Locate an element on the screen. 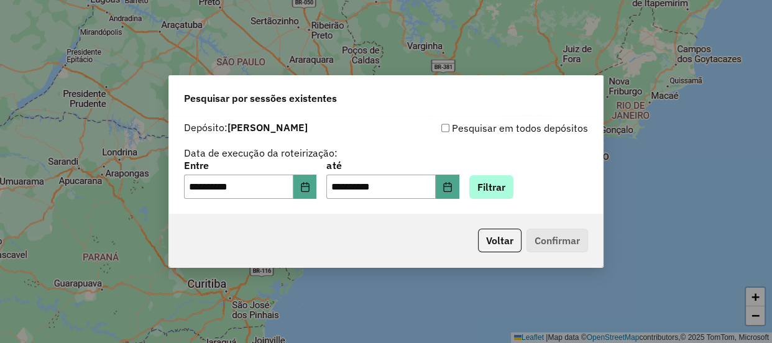  button: Voltar is located at coordinates (500, 240).